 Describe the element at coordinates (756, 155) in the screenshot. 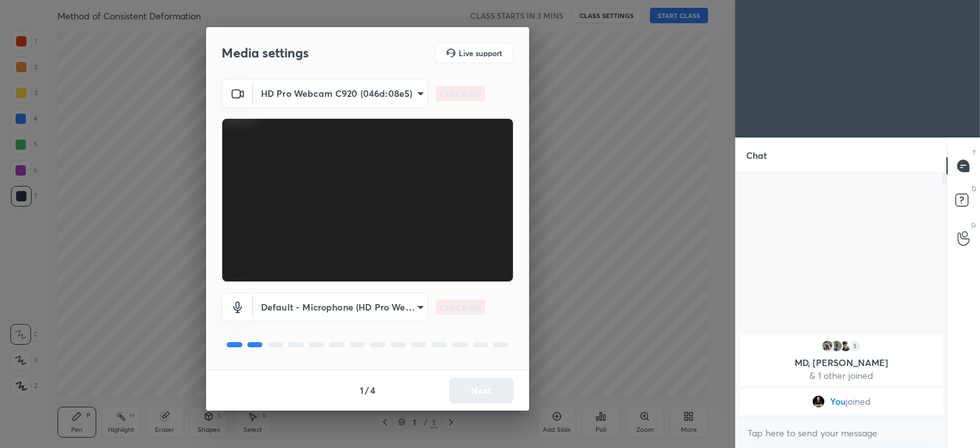

I see `p: Chat` at that location.